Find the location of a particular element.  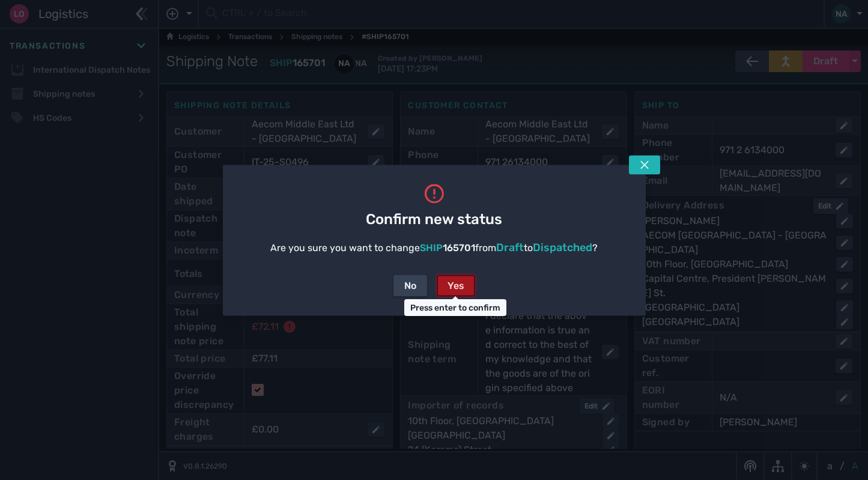

div: Are you sure you want to change from to ? is located at coordinates (434, 247).